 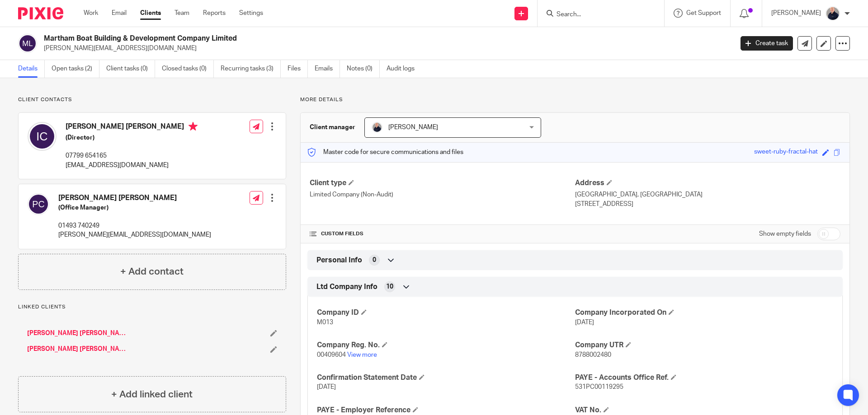 What do you see at coordinates (41, 13) in the screenshot?
I see `img: Pixie` at bounding box center [41, 13].